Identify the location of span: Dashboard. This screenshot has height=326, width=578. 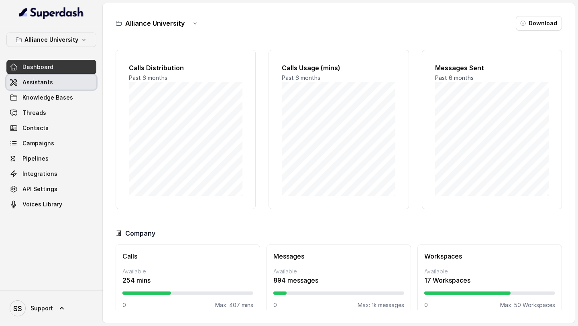
(38, 67).